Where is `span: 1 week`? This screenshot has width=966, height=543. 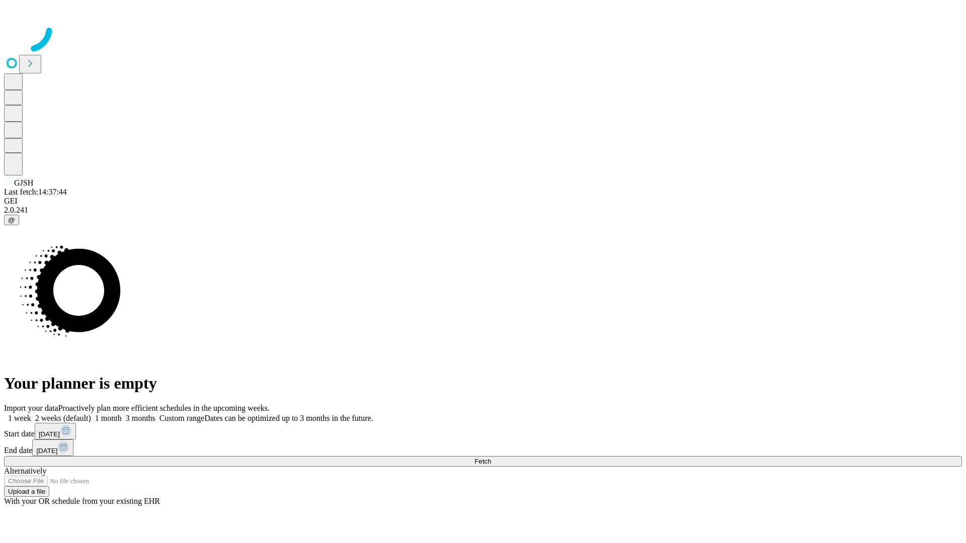 span: 1 week is located at coordinates (20, 418).